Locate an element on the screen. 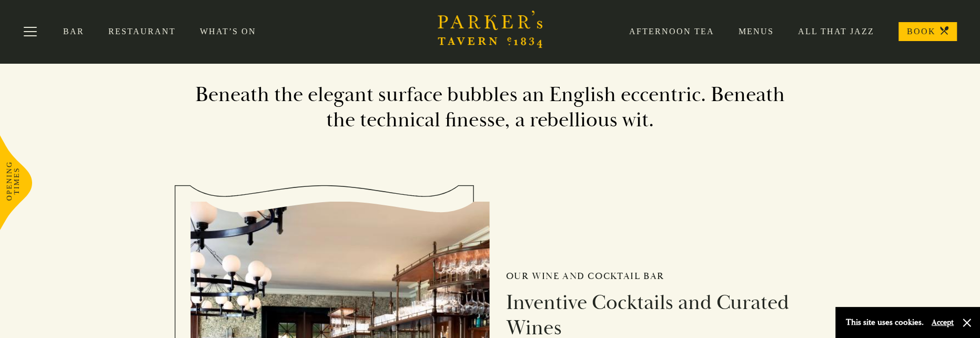  h2: Beneath the elegant surface bubbles an English eccentric. Beneath the technical finesse, a rebell... is located at coordinates (491, 107).